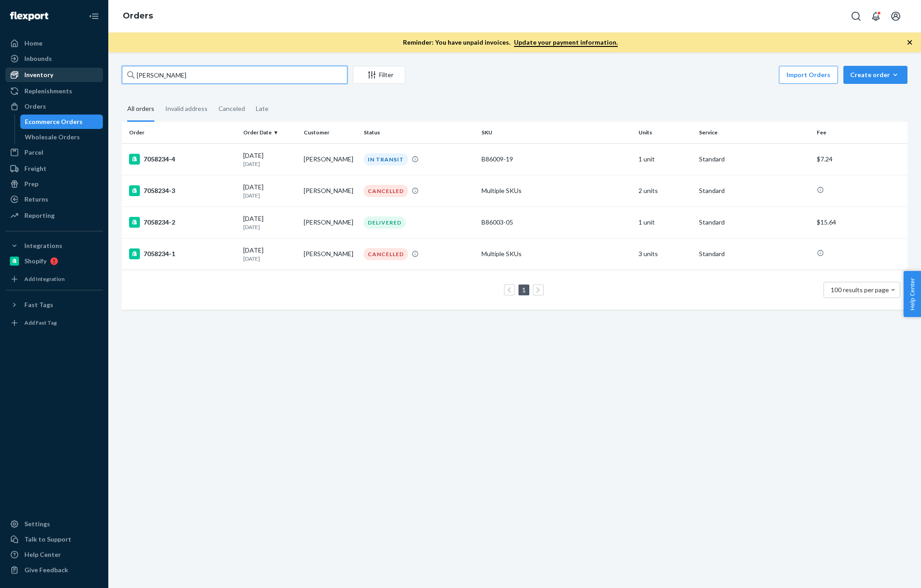 This screenshot has width=921, height=588. I want to click on th: Order Date, so click(269, 133).